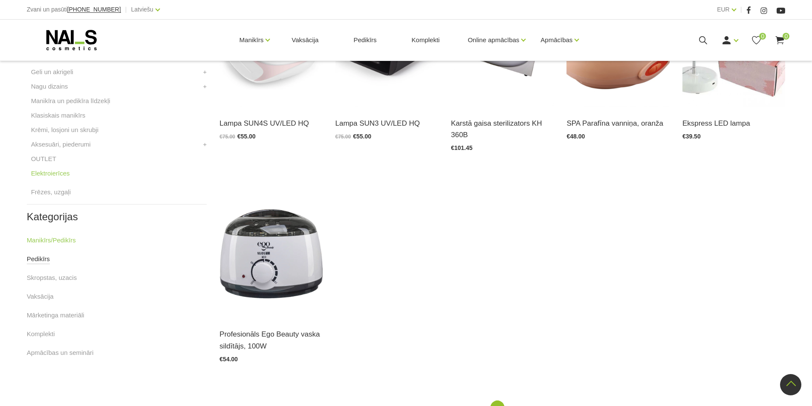 This screenshot has width=812, height=406. I want to click on span: €48.00, so click(576, 136).